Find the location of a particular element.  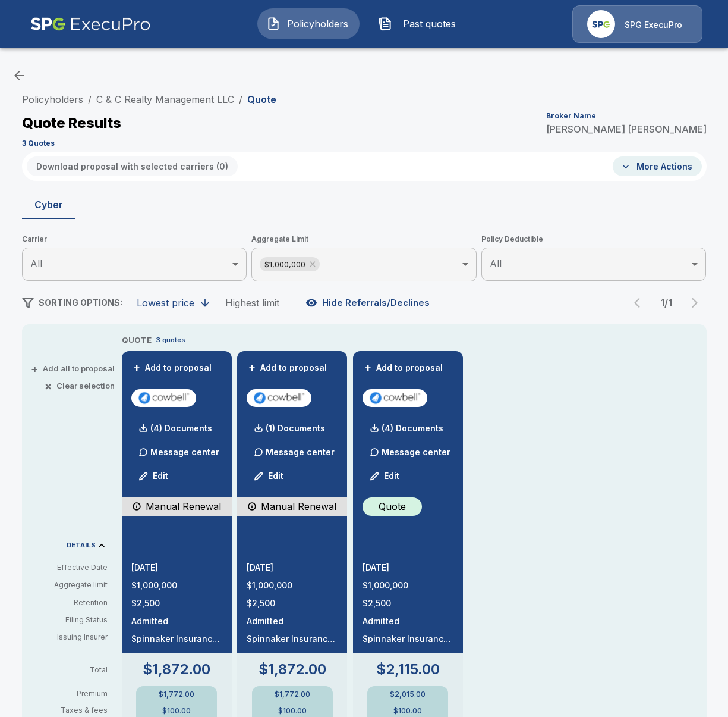

img: Agency Icon is located at coordinates (601, 24).